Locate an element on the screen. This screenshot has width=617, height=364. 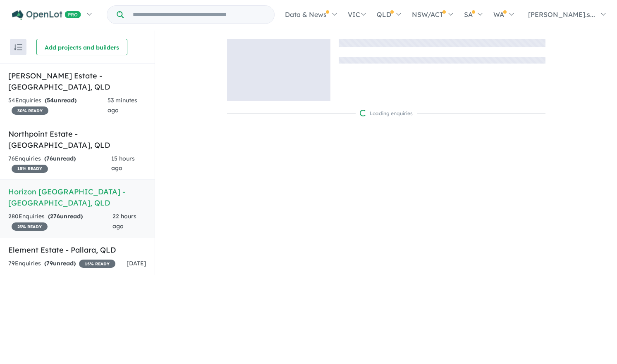
div: 280 Enquir ies is located at coordinates (60, 222).